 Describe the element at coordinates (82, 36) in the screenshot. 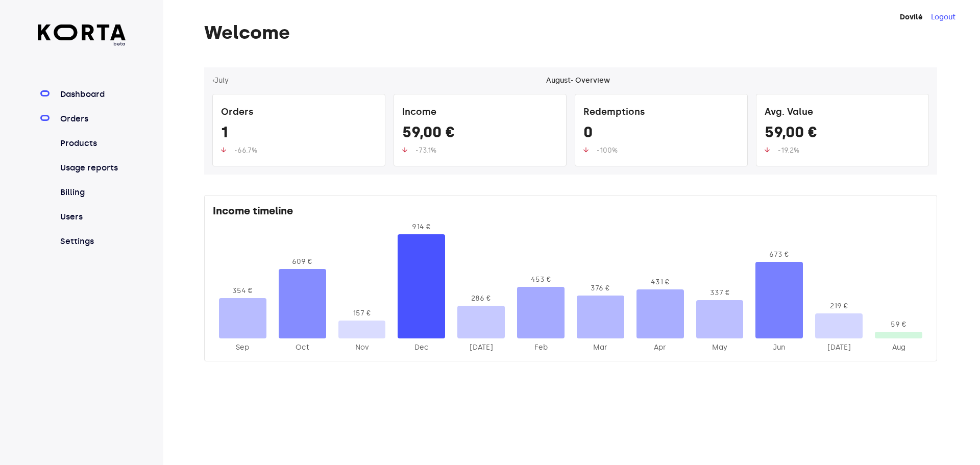

I see `a: beta` at that location.